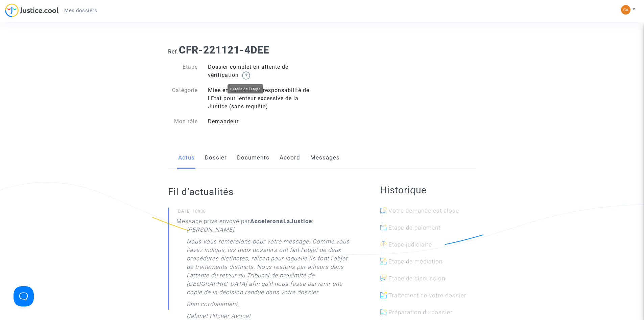 The image size is (644, 320). Describe the element at coordinates (253, 158) in the screenshot. I see `a: Documents` at that location.